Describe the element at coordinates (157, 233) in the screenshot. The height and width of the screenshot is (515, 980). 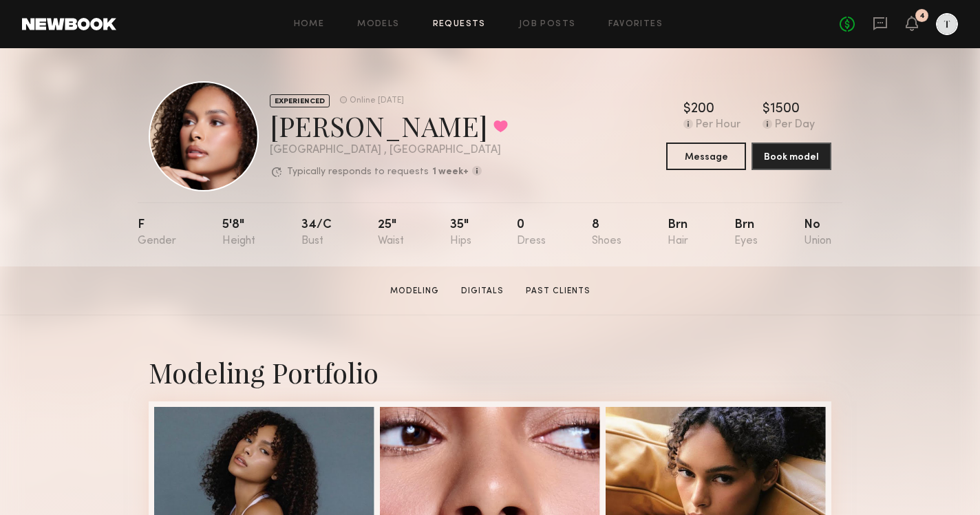
I see `div: F` at that location.